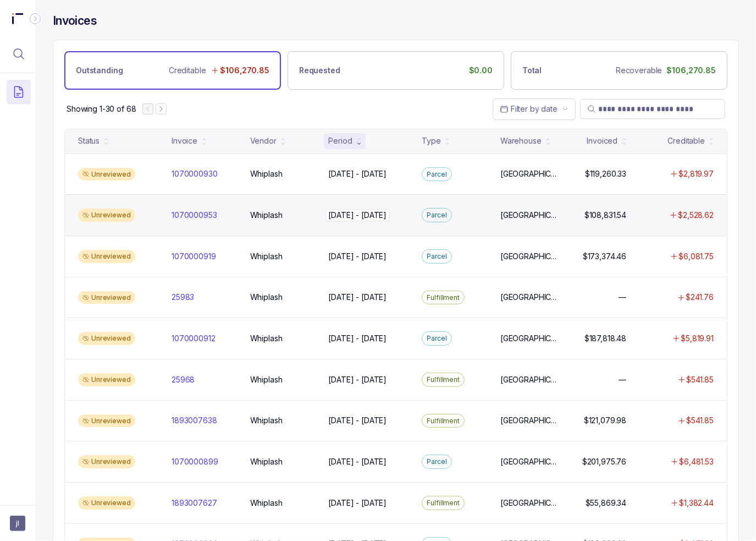  I want to click on p: $121,079.98, so click(605, 420).